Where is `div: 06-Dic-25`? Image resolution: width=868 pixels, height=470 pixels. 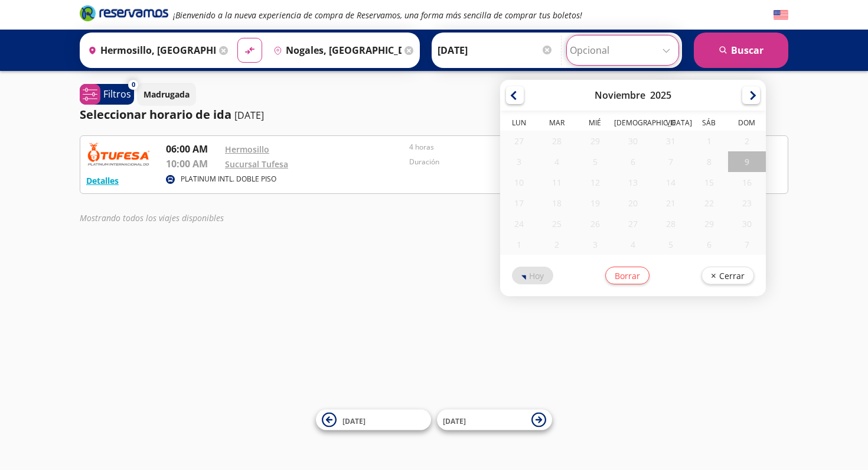
div: 06-Dic-25 is located at coordinates (709, 244).